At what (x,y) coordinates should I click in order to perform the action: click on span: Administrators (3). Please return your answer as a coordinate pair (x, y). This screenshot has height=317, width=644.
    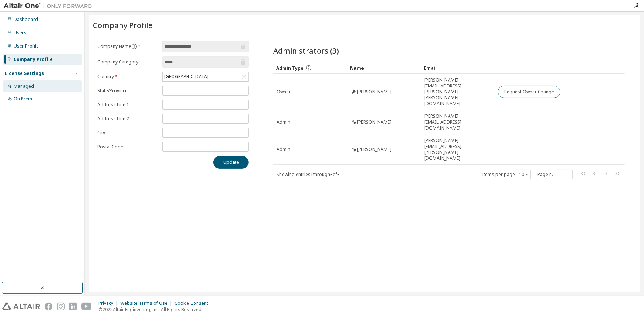
    Looking at the image, I should click on (306, 50).